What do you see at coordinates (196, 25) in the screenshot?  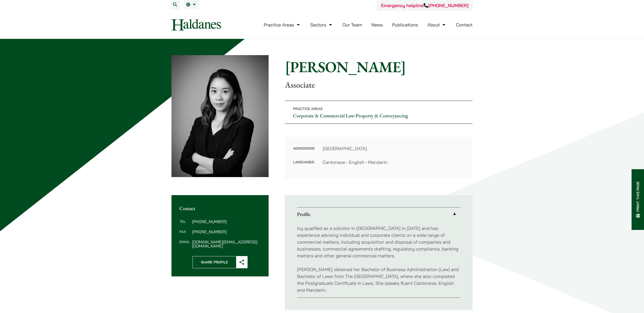 I see `img: Logo of Haldanes` at bounding box center [196, 25].